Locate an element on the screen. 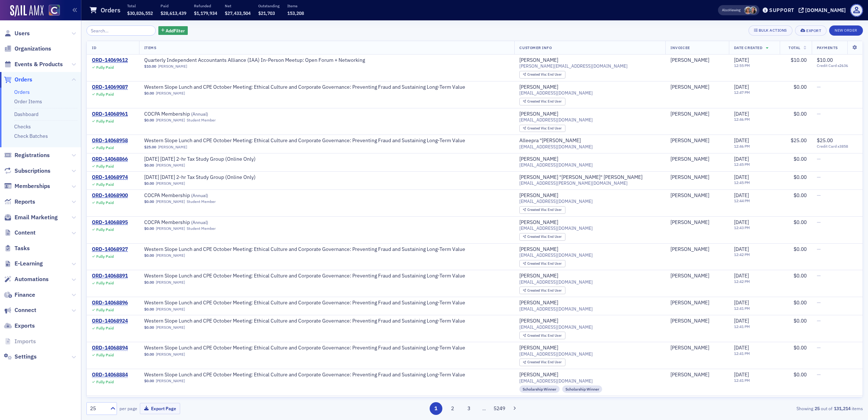  div: Created Via: End User is located at coordinates (542, 237).